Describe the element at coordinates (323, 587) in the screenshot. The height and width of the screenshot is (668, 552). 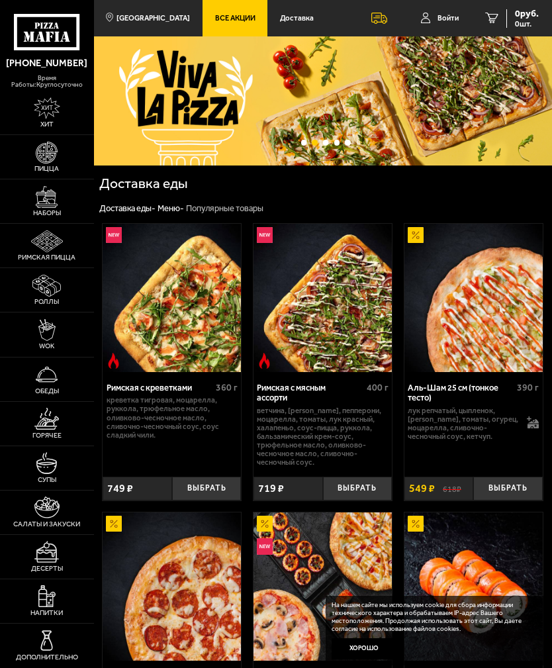
I see `a: АкционныйНовинкаВсё включено` at that location.